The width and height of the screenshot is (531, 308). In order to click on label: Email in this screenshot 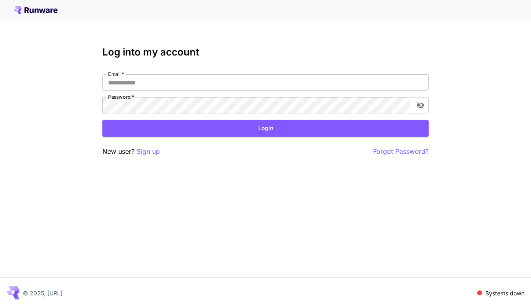, I will do `click(116, 74)`.